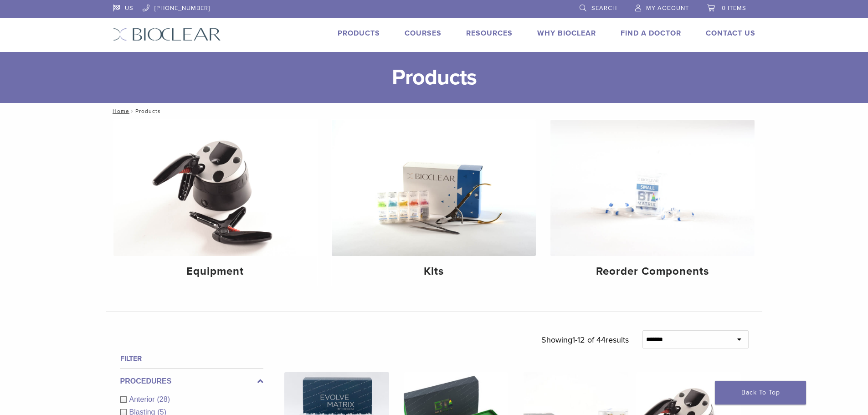  I want to click on nav: Products, so click(434, 111).